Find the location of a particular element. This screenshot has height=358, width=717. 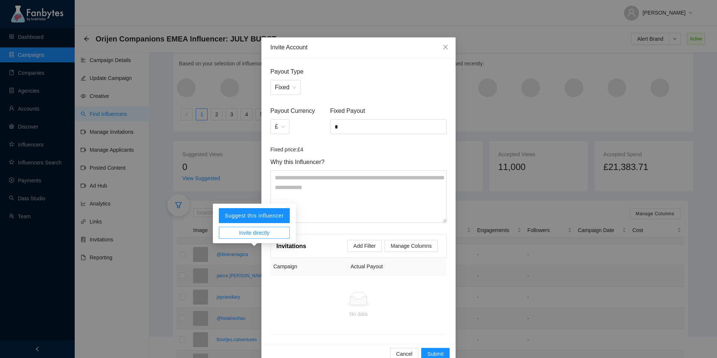

th: Campaign is located at coordinates (309, 266).